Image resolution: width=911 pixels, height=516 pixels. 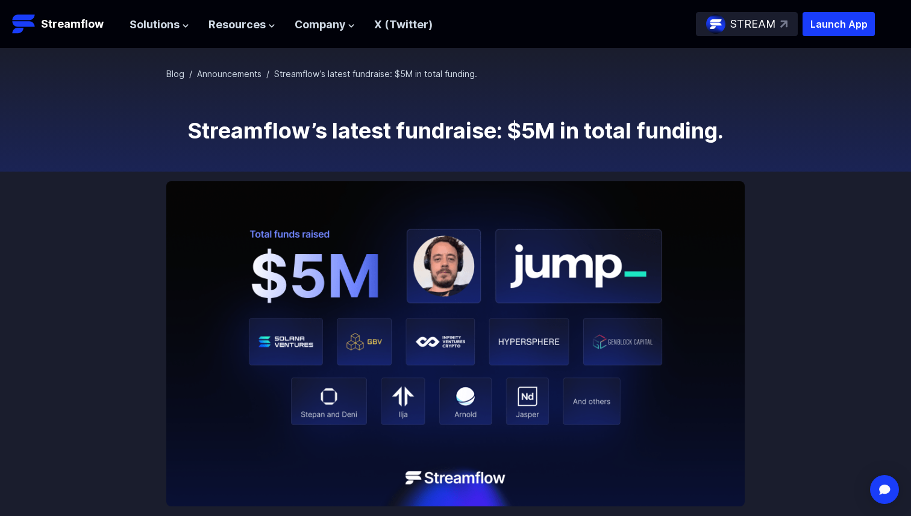 What do you see at coordinates (154, 25) in the screenshot?
I see `span: Solutions` at bounding box center [154, 25].